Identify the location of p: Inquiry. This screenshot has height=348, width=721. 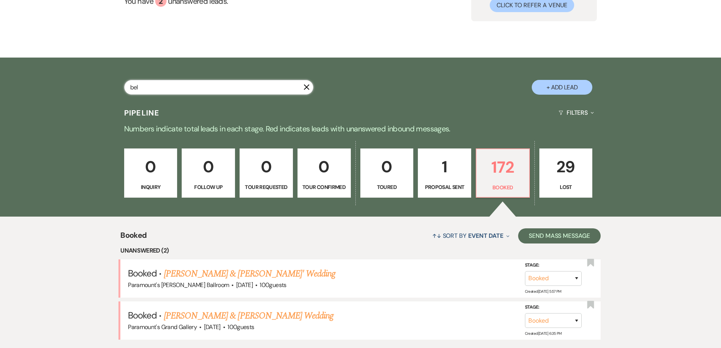
(151, 187).